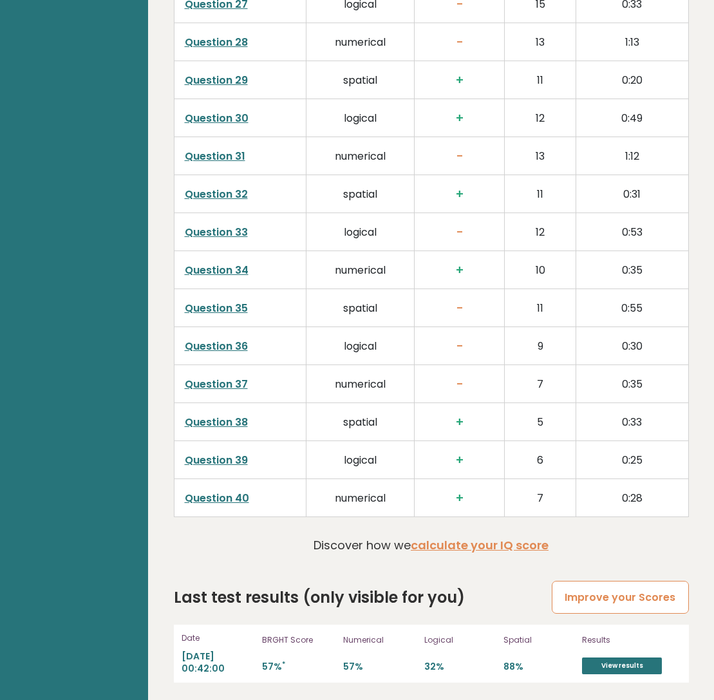  What do you see at coordinates (632, 460) in the screenshot?
I see `td: 0:25` at bounding box center [632, 460].